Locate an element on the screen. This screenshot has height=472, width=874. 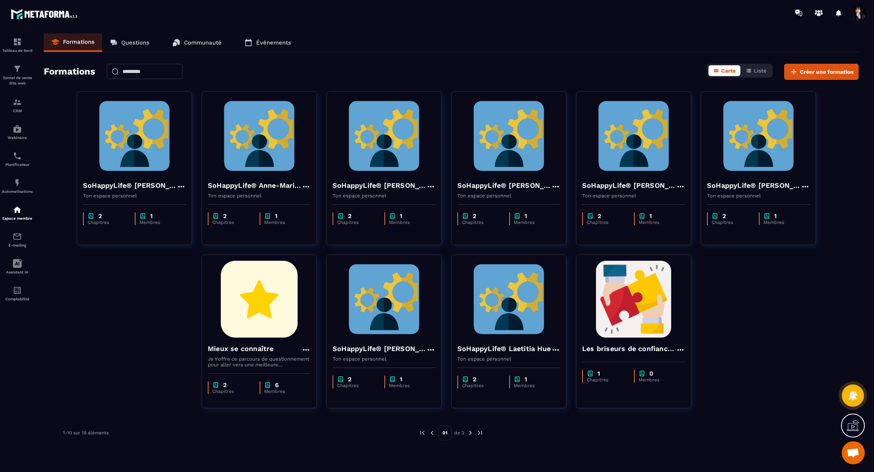
h4: SoHappyLife® Anne-Marine ALLEON is located at coordinates (255, 186).